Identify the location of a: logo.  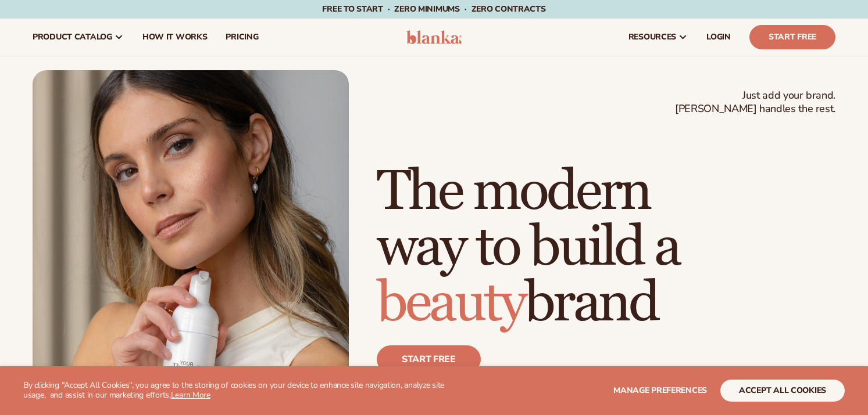
(434, 37).